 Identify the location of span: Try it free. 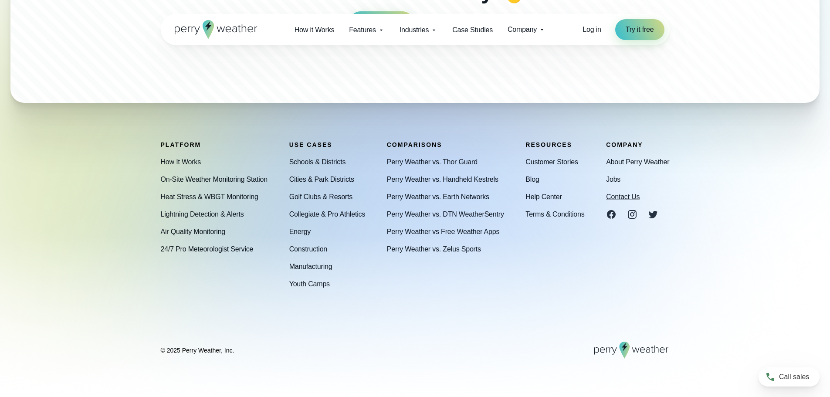
(640, 30).